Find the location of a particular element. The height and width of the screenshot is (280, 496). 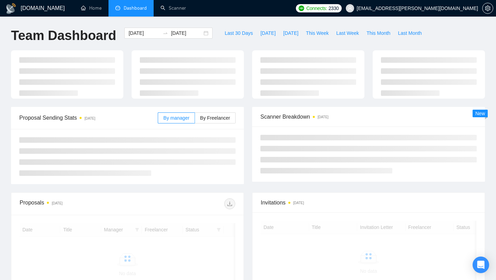

h1: Team Dashboard is located at coordinates (63, 35).